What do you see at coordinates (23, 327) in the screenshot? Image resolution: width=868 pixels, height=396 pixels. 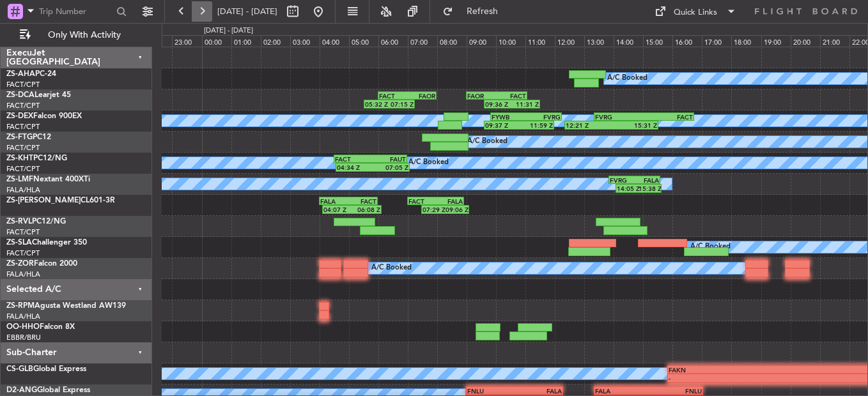 I see `span: OO-HHO` at bounding box center [23, 327].